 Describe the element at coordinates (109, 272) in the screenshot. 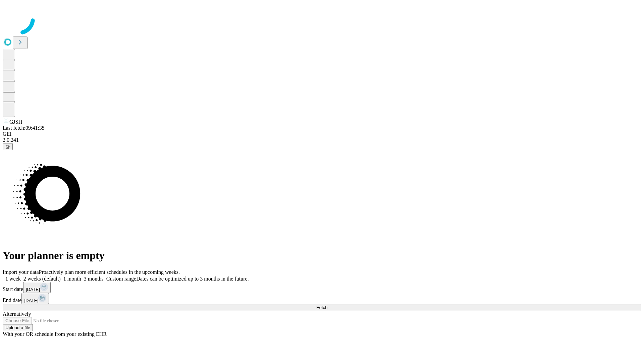

I see `span: Proactively plan more efficient schedules in the upcoming weeks.` at that location.